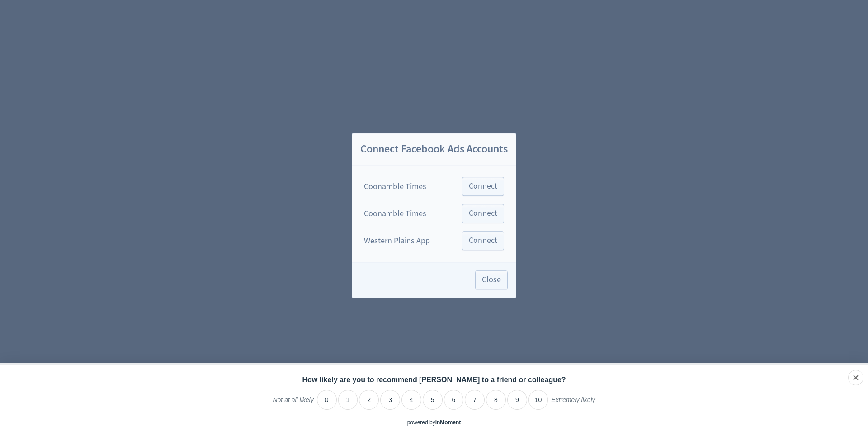 This screenshot has height=431, width=868. I want to click on div: Western Plains App, so click(397, 241).